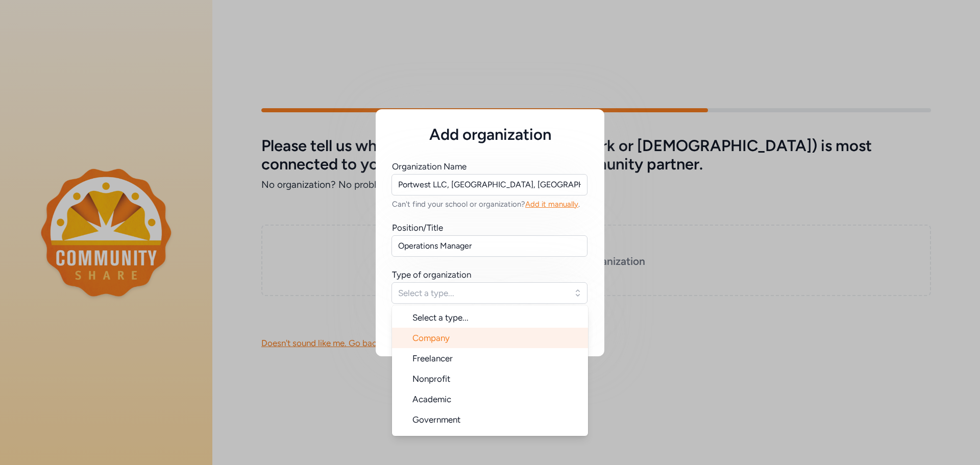 The width and height of the screenshot is (980, 465). I want to click on input: Enter a name or address, so click(490, 185).